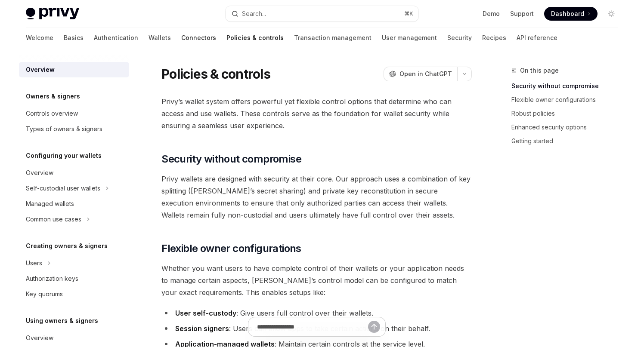  I want to click on a: Wallets, so click(160, 38).